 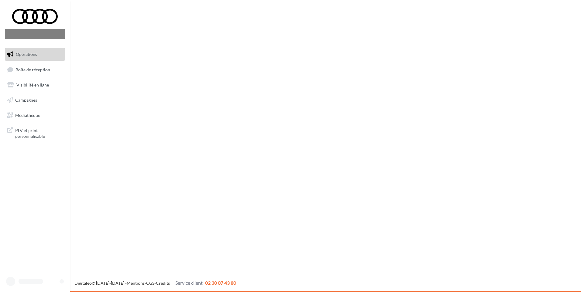 What do you see at coordinates (28, 115) in the screenshot?
I see `span: Médiathèque` at bounding box center [28, 115].